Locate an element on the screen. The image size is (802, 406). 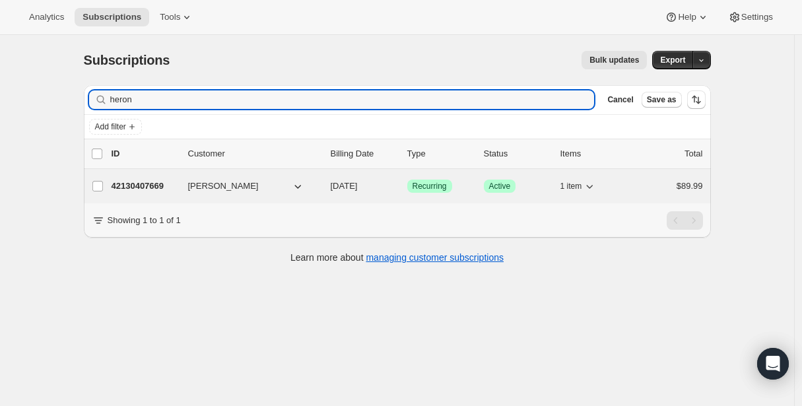
a: managing customer subscriptions is located at coordinates (434, 257).